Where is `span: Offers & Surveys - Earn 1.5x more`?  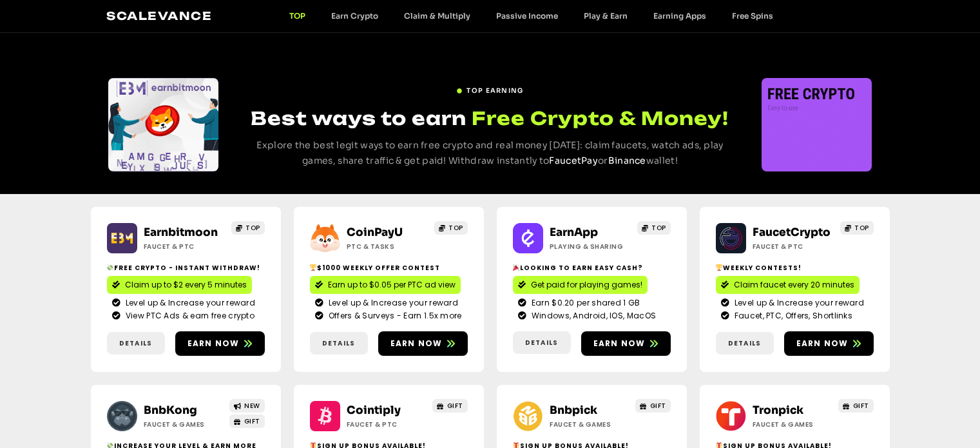
span: Offers & Surveys - Earn 1.5x more is located at coordinates (394, 316).